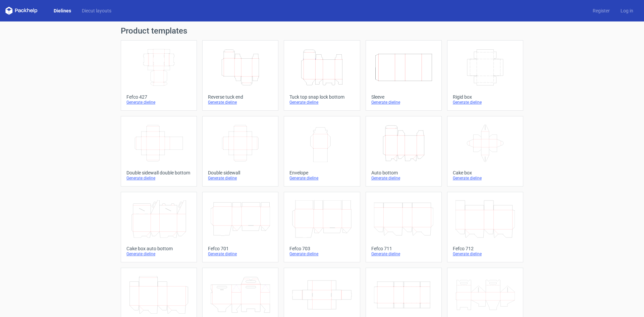 This screenshot has height=317, width=644. I want to click on div: Fefco 427, so click(158, 97).